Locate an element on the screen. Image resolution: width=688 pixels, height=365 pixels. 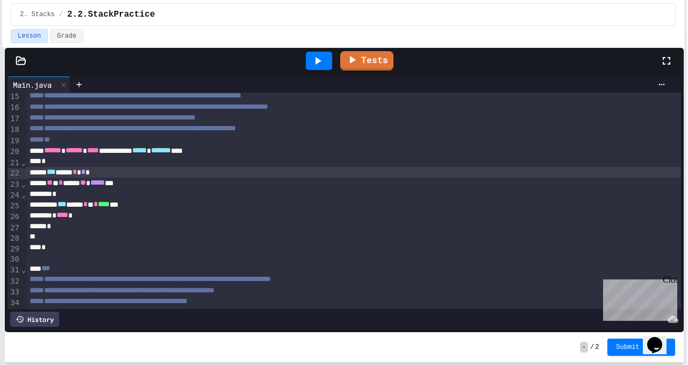
div: 22 is located at coordinates (14, 173).